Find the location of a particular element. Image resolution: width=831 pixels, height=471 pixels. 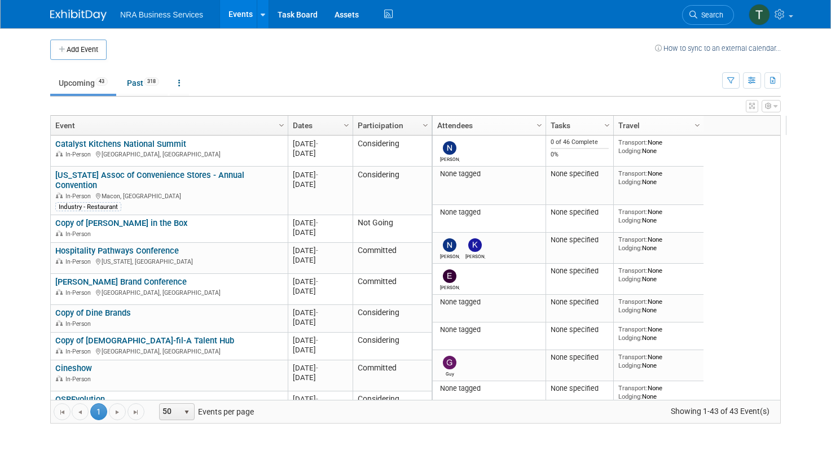

img: ExhibitDay is located at coordinates (78, 15).